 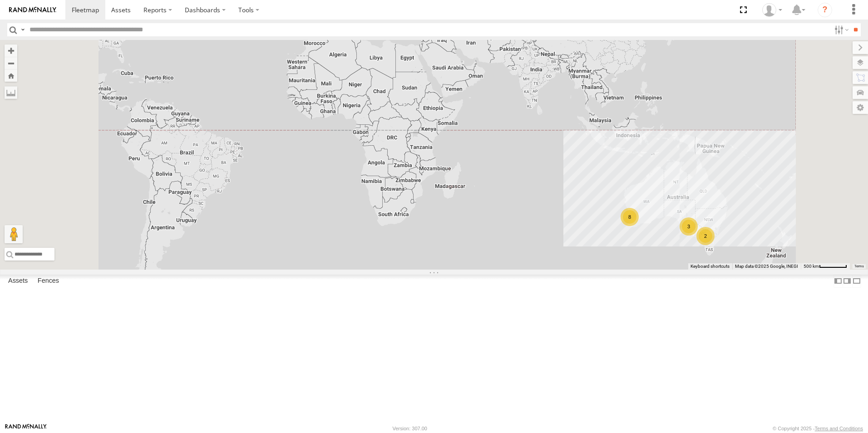 I want to click on div: © Copyright 2025 -, so click(x=818, y=428).